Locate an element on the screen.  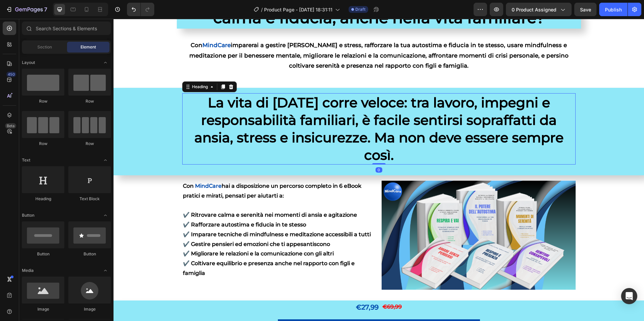
div: 450 is located at coordinates (11, 74).